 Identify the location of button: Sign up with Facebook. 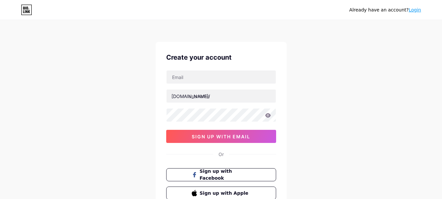
(221, 174).